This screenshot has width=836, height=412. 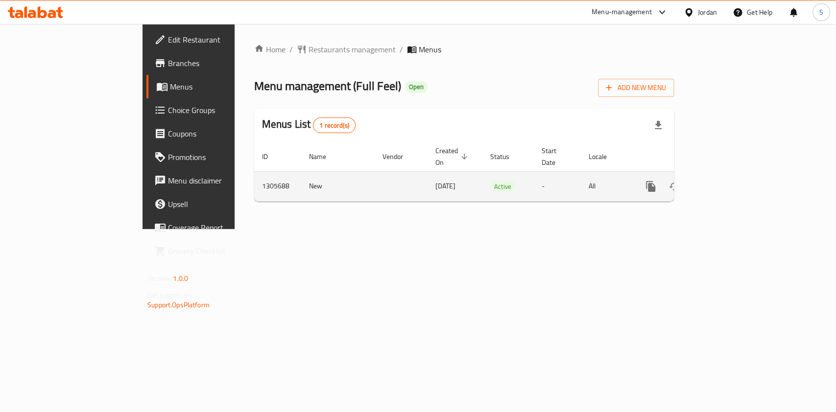 I want to click on span: Edit Restaurant, so click(x=221, y=40).